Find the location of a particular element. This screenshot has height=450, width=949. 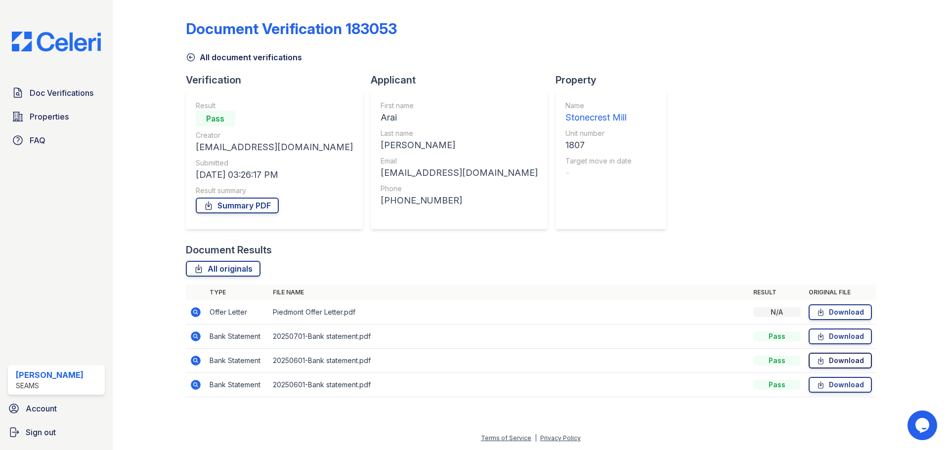

div: Document Verification 183053 is located at coordinates (291, 29).